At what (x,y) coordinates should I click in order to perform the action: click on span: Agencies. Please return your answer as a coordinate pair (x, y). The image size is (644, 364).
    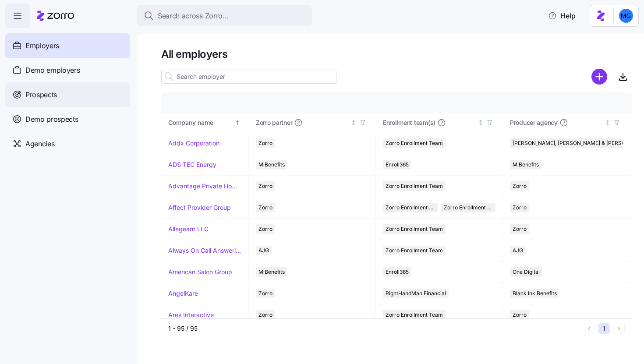
    Looking at the image, I should click on (40, 144).